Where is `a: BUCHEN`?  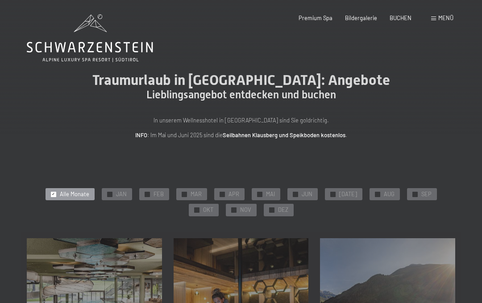 a: BUCHEN is located at coordinates (401, 18).